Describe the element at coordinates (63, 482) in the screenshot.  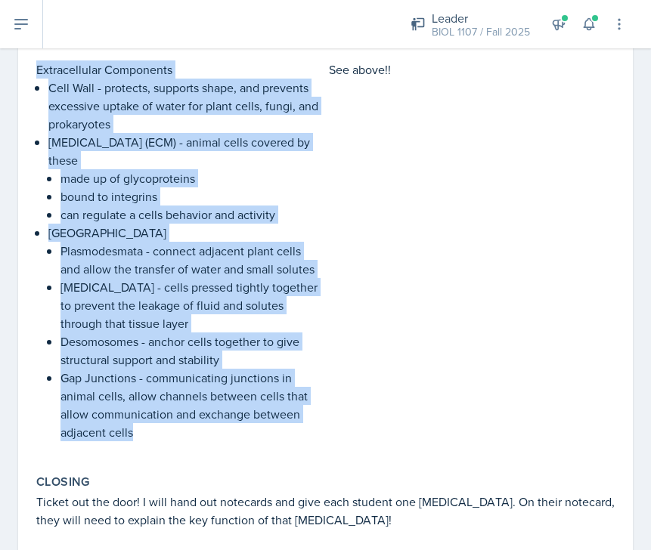
I see `label: Closing` at that location.